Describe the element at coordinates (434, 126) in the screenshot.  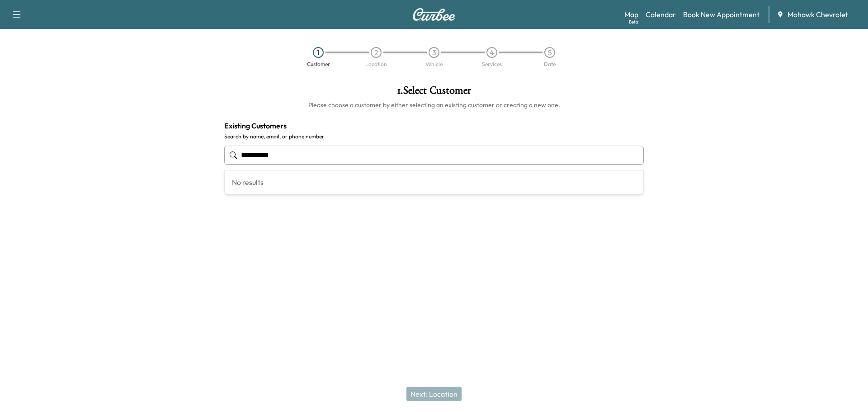
I see `h4: Existing Customers` at that location.